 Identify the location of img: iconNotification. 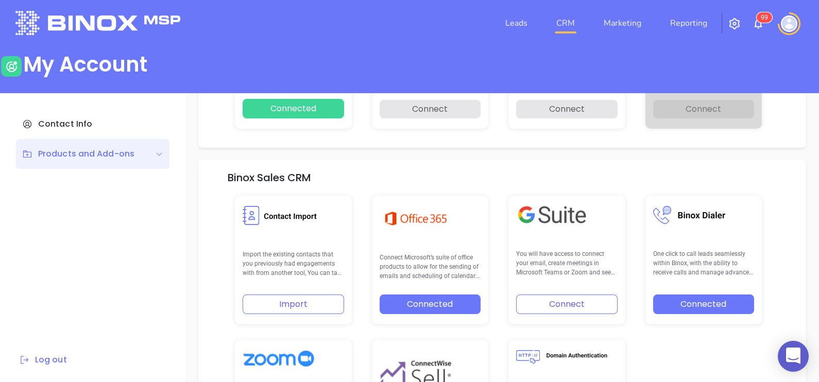
(758, 24).